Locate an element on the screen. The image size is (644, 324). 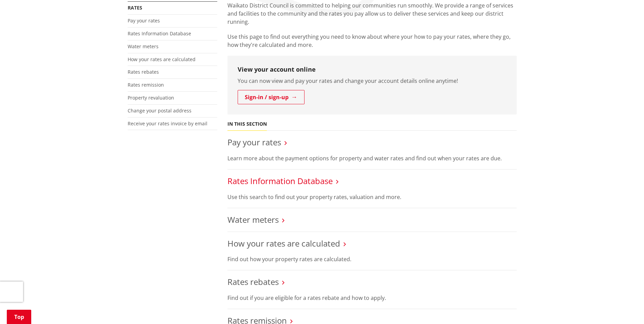
a: Rates remission is located at coordinates (146, 84).